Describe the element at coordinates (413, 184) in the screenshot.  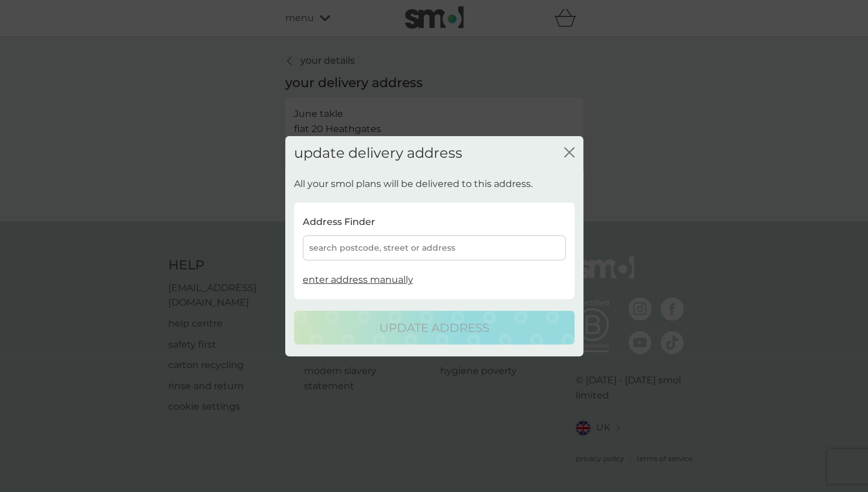
I see `p: All your smol plans will be delivered to this address.` at that location.